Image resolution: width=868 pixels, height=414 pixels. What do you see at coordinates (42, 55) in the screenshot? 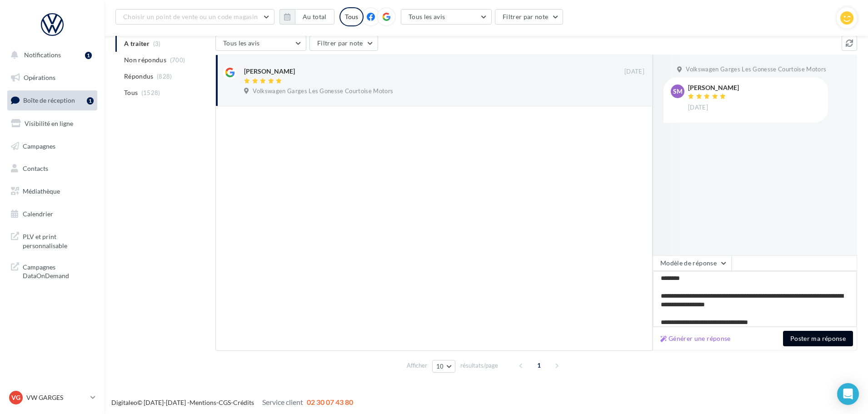
I see `span: Notifications` at bounding box center [42, 55].